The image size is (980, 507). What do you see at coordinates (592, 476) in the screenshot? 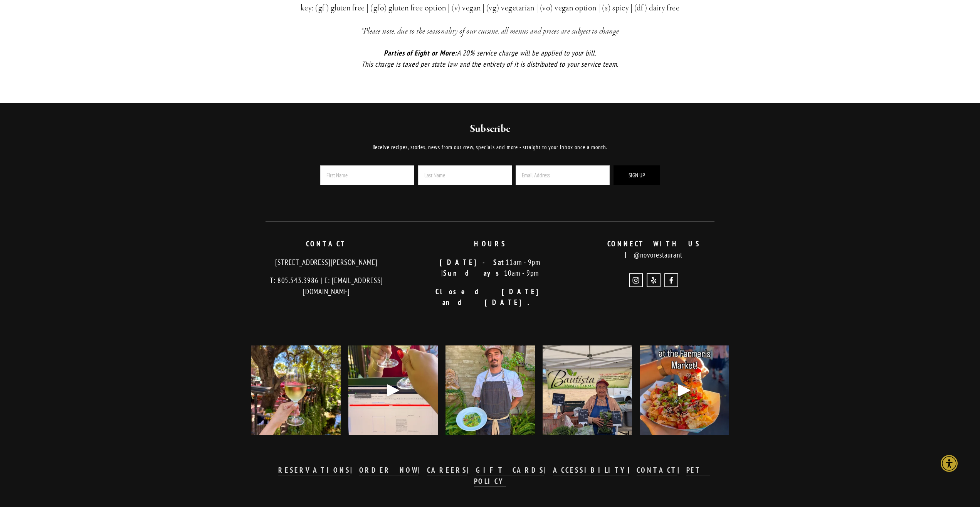
I see `a: PET POLICY` at bounding box center [592, 476].